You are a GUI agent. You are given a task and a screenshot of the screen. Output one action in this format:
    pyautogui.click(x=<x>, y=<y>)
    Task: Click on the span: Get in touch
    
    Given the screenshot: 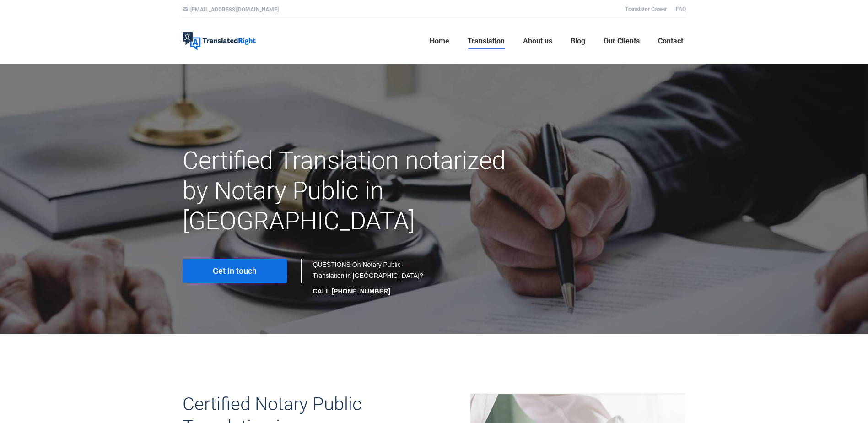 What is the action you would take?
    pyautogui.click(x=235, y=271)
    